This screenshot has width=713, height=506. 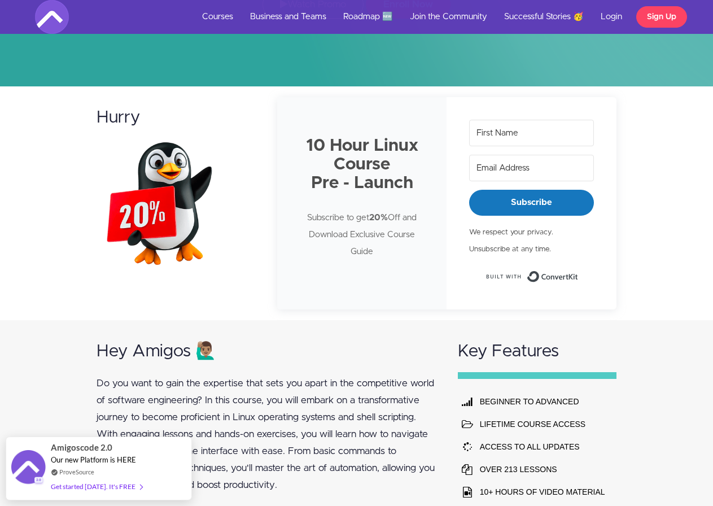 I want to click on td: ACCESS TO ALL UPDATES, so click(x=543, y=447).